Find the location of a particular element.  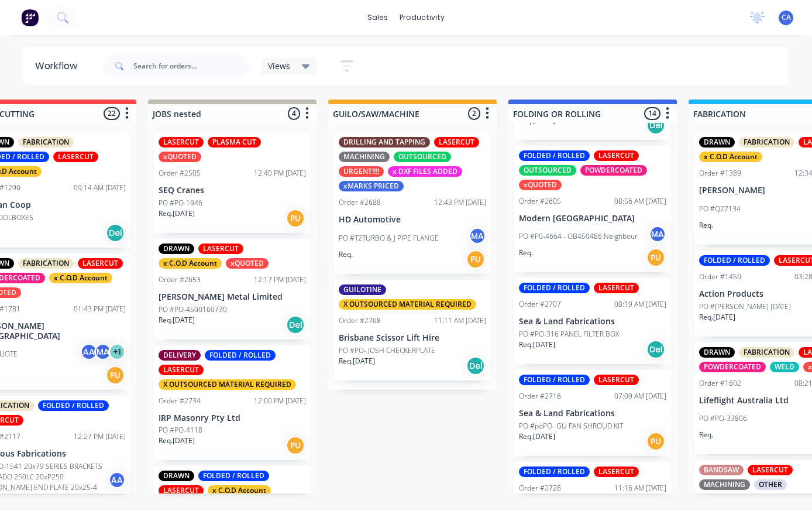

div: sales is located at coordinates (377, 18).